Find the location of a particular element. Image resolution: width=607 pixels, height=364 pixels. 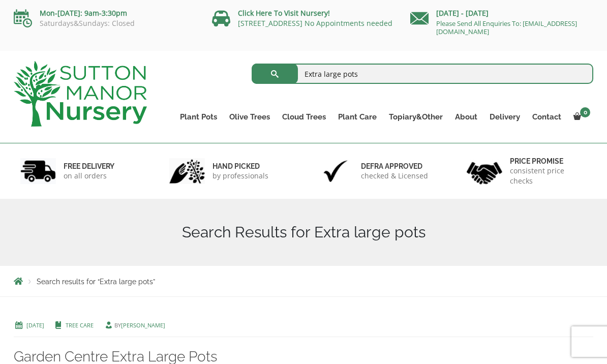

h6: Defra approved is located at coordinates (395, 166).